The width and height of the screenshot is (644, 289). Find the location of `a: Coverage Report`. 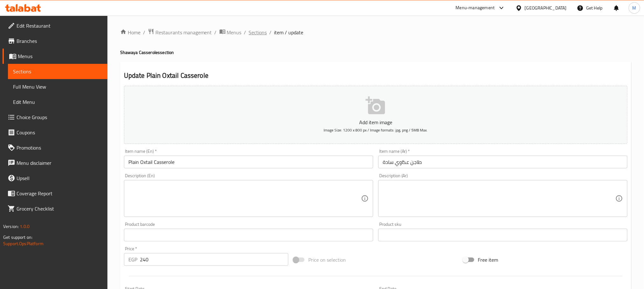

a: Coverage Report is located at coordinates (55, 193).